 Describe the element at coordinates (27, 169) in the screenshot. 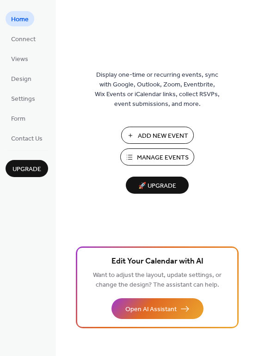

I see `span: Upgrade` at that location.